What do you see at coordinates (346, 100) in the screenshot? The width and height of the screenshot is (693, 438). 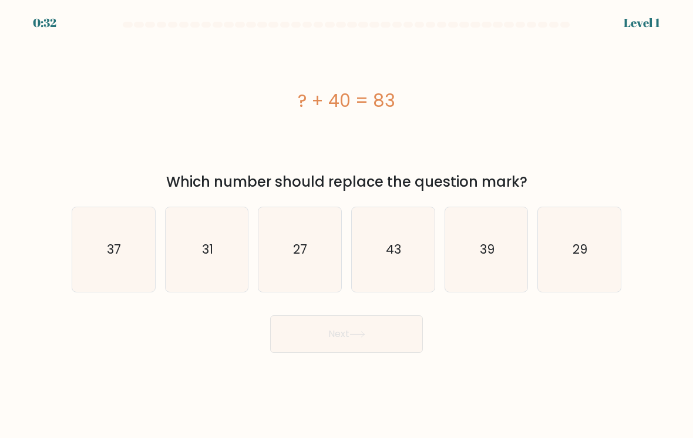 I see `div: ? + 40 = 83` at bounding box center [346, 100].